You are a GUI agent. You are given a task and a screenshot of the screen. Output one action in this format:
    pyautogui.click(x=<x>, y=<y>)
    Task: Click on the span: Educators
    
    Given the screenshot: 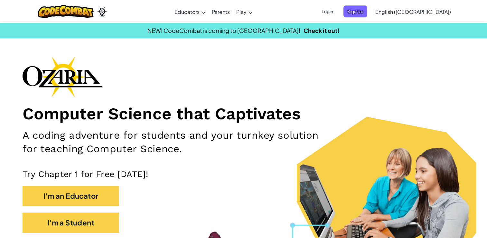 What is the action you would take?
    pyautogui.click(x=187, y=12)
    